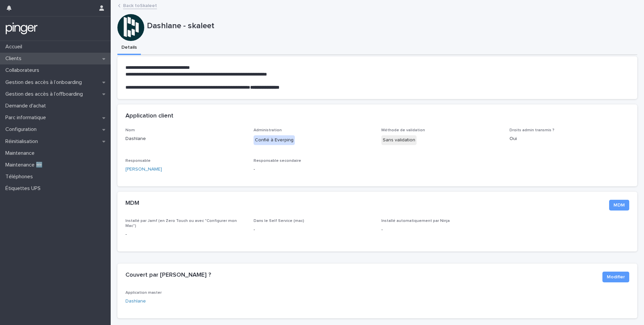  Describe the element at coordinates (415, 221) in the screenshot. I see `span: Installé automatiquement par Ninja` at that location.